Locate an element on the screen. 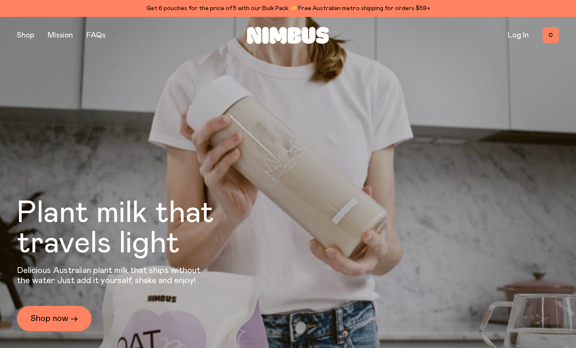  button: 0 is located at coordinates (551, 35).